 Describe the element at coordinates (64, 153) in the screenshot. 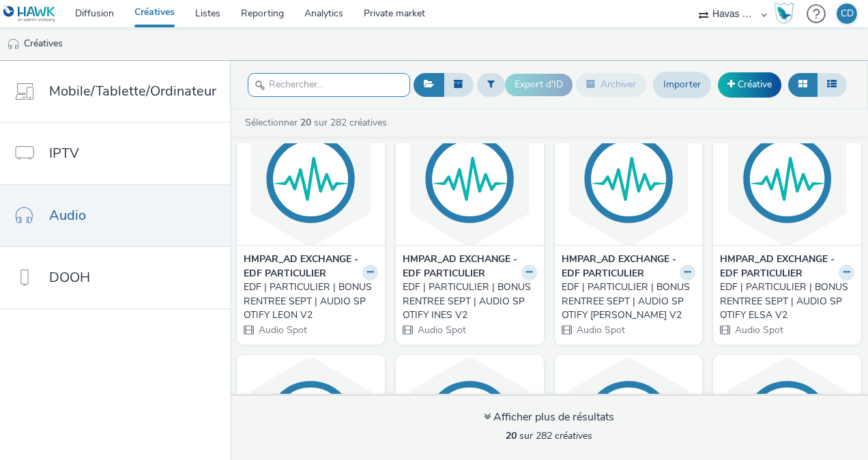

I see `span: IPTV` at that location.